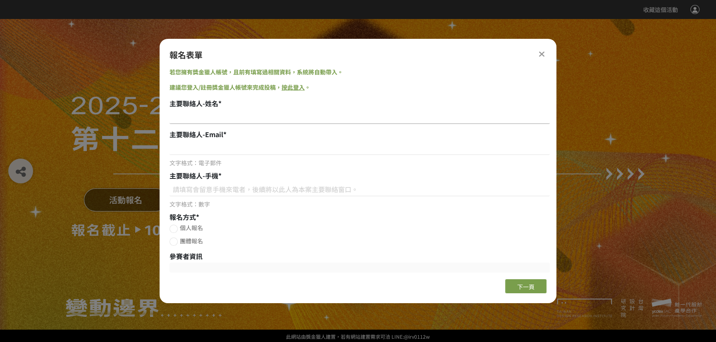 The image size is (716, 342). What do you see at coordinates (225, 87) in the screenshot?
I see `span: 建議您登入/註冊獎金獵人帳號來完成投稿，` at bounding box center [225, 87].